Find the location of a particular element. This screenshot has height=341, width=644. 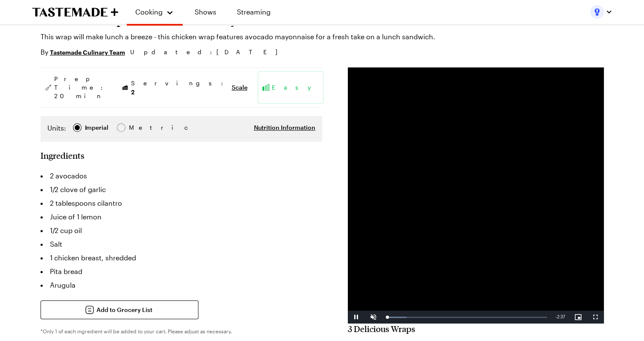

li: 1/2 clove of garlic is located at coordinates (181, 190).